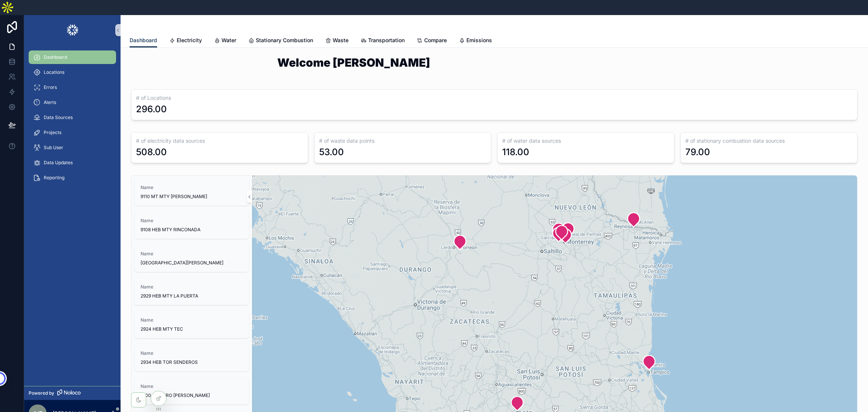 The image size is (868, 412). What do you see at coordinates (192, 329) in the screenshot?
I see `span: 2924 HEB MTY TEC` at bounding box center [192, 329].